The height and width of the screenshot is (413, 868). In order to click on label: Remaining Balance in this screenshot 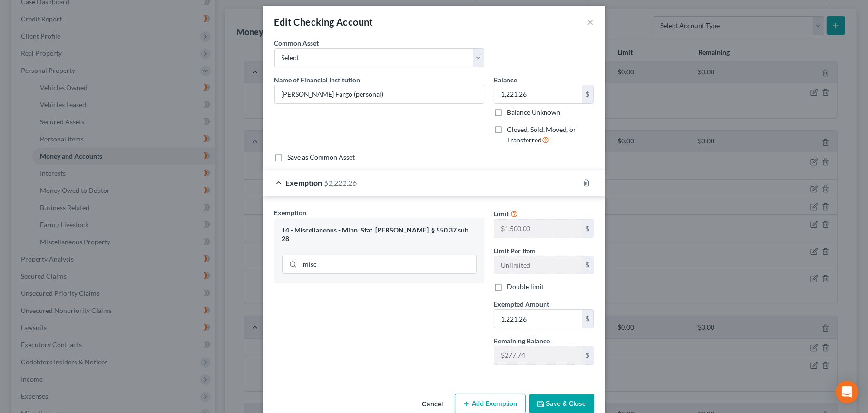, I will do `click(522, 341)`.